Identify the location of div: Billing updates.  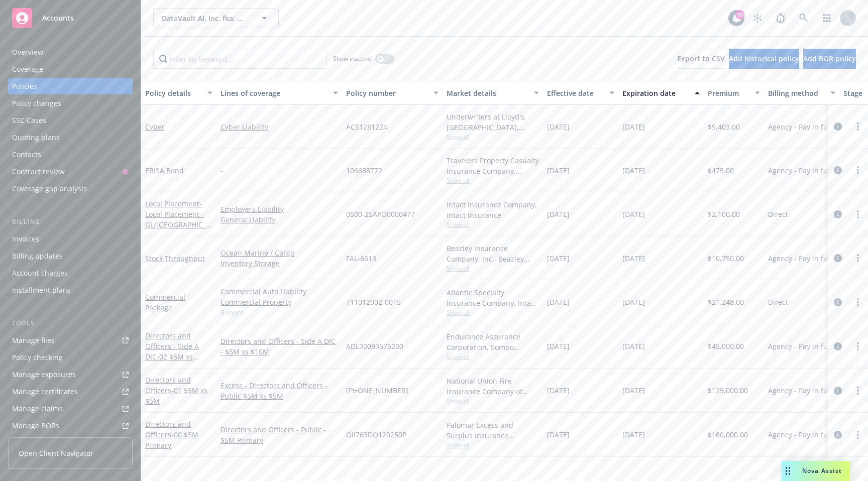
(37, 256).